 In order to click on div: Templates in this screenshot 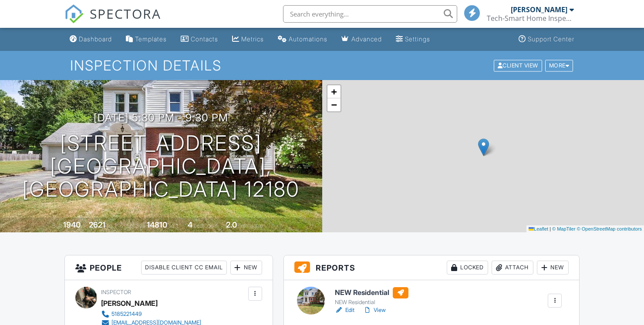, I will do `click(151, 39)`.